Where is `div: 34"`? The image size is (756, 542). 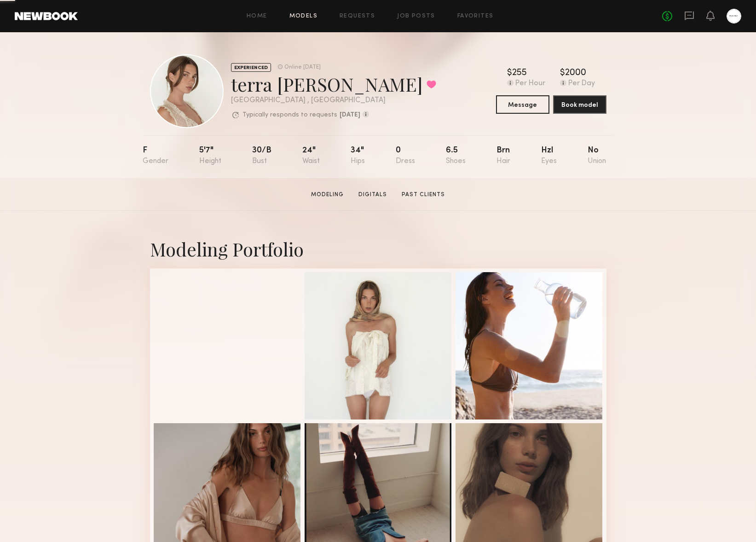
div: 34" is located at coordinates (357, 156).